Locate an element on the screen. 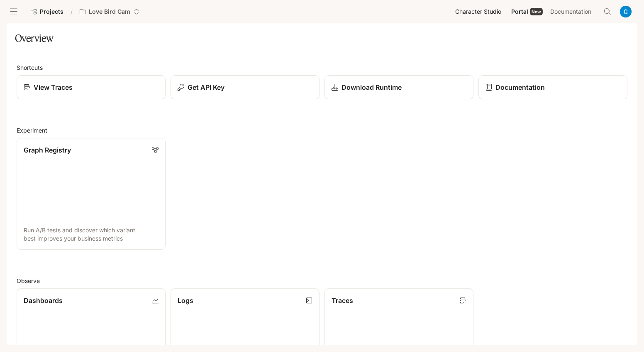 This screenshot has height=352, width=644. p: Get API Key is located at coordinates (206, 87).